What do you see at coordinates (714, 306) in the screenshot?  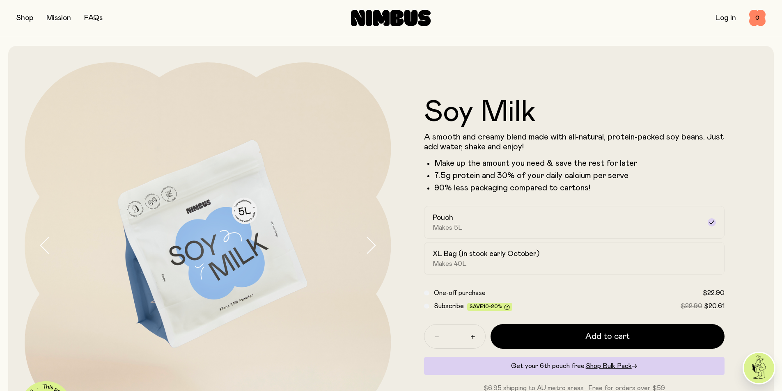 I see `span: $20.61` at bounding box center [714, 306].